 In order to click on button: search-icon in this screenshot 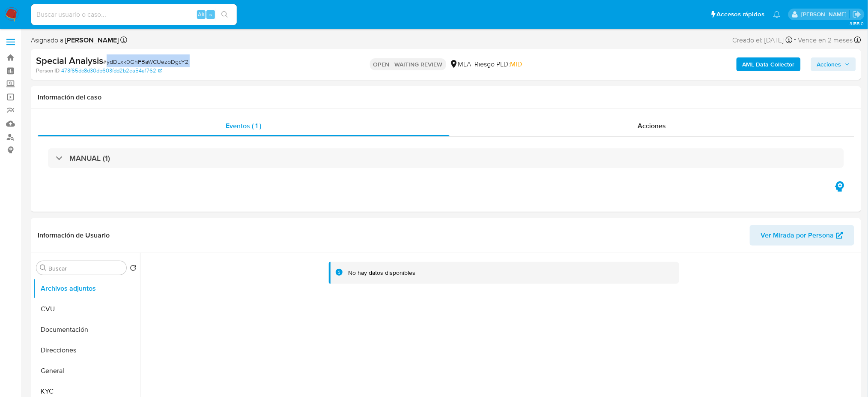, I will do `click(225, 14)`.